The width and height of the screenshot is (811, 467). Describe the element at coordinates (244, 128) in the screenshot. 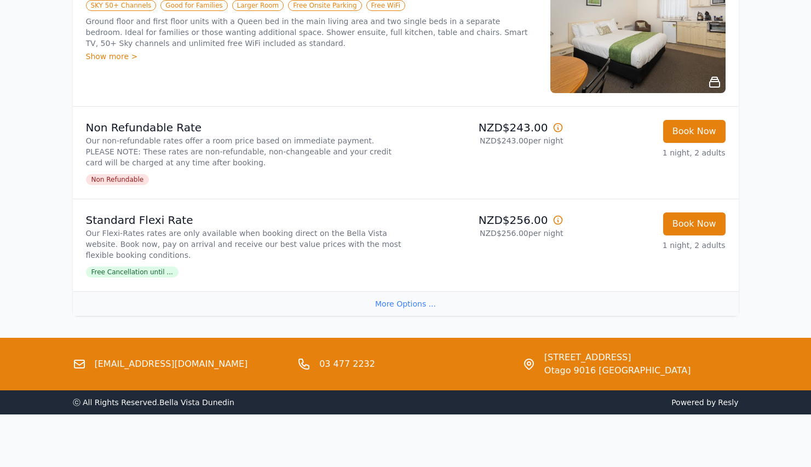

I see `p: Non Refundable Rate` at that location.